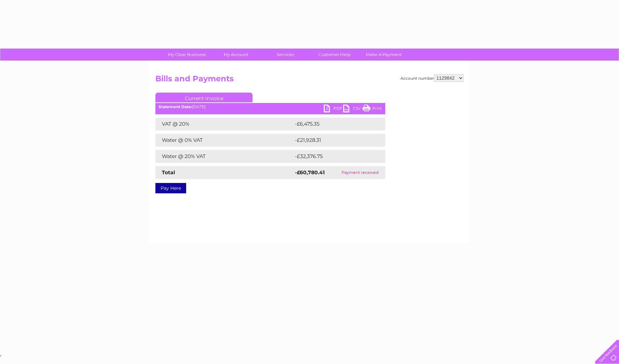  Describe the element at coordinates (175, 107) in the screenshot. I see `b: Statement Date:` at that location.